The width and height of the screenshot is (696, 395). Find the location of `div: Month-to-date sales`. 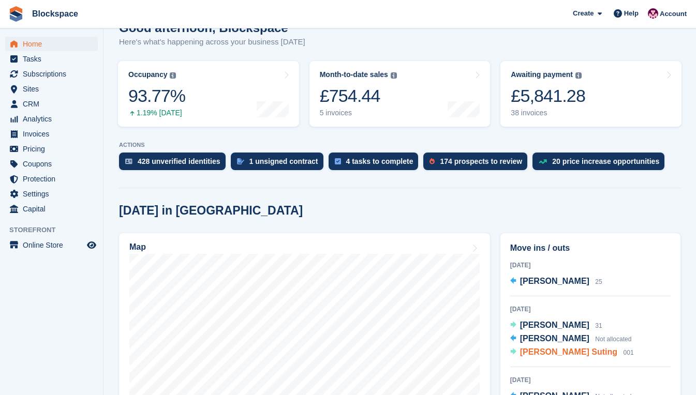

div: Month-to-date sales is located at coordinates (354, 75).